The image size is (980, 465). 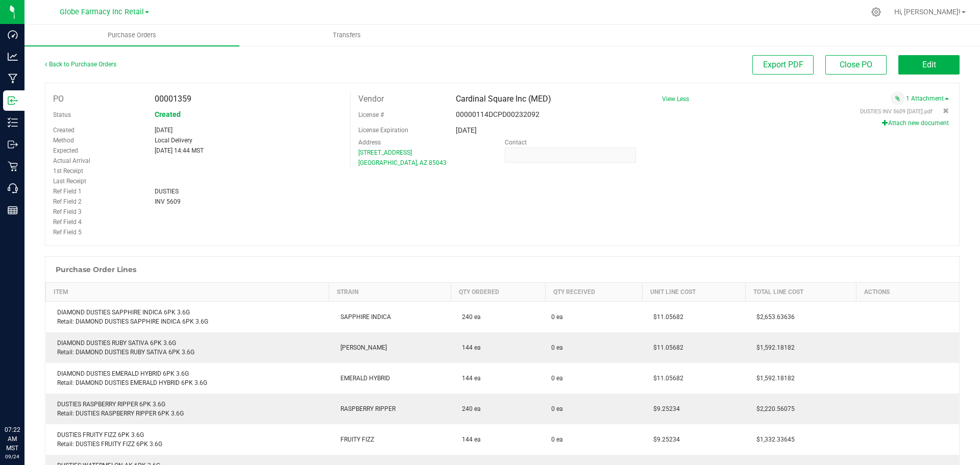 What do you see at coordinates (13, 100) in the screenshot?
I see `inline-svg: Inbound` at bounding box center [13, 100].